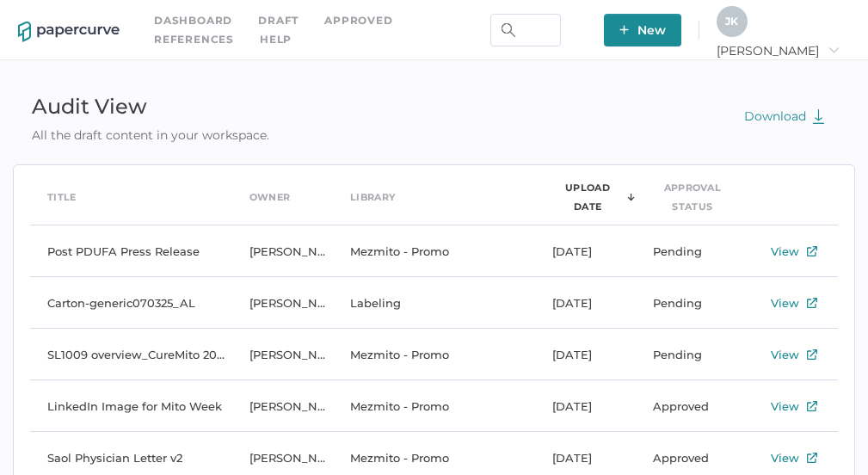  What do you see at coordinates (193, 21) in the screenshot?
I see `a: Dashboard` at bounding box center [193, 21].